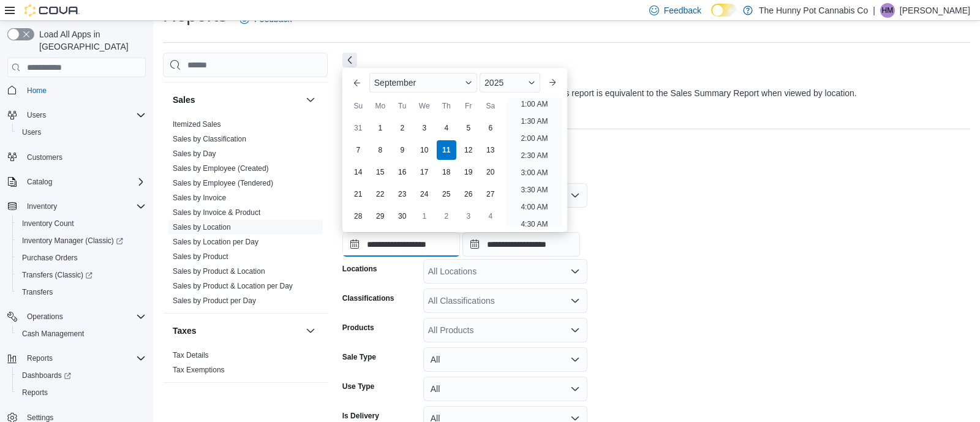 The height and width of the screenshot is (422, 980). Describe the element at coordinates (215, 242) in the screenshot. I see `a: Sales by Location per Day` at that location.